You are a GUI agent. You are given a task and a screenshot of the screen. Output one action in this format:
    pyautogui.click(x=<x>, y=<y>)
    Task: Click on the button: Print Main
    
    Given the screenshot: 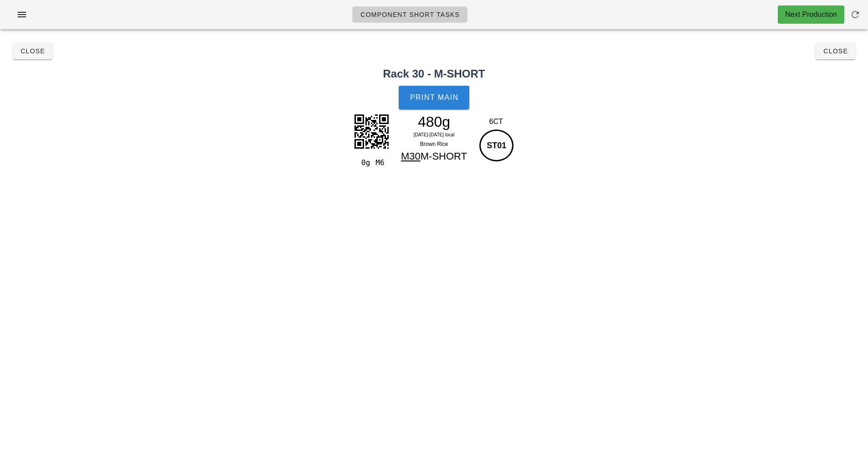 What is the action you would take?
    pyautogui.click(x=434, y=97)
    